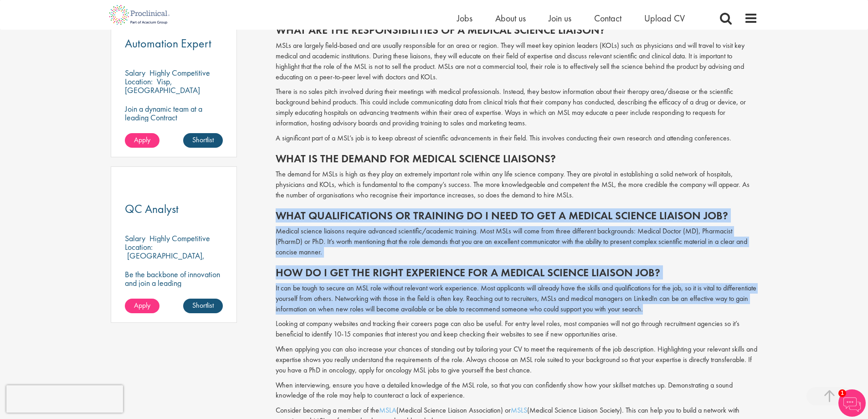  I want to click on h2: How do I get the right experience for a medical science liaison job?, so click(517, 272).